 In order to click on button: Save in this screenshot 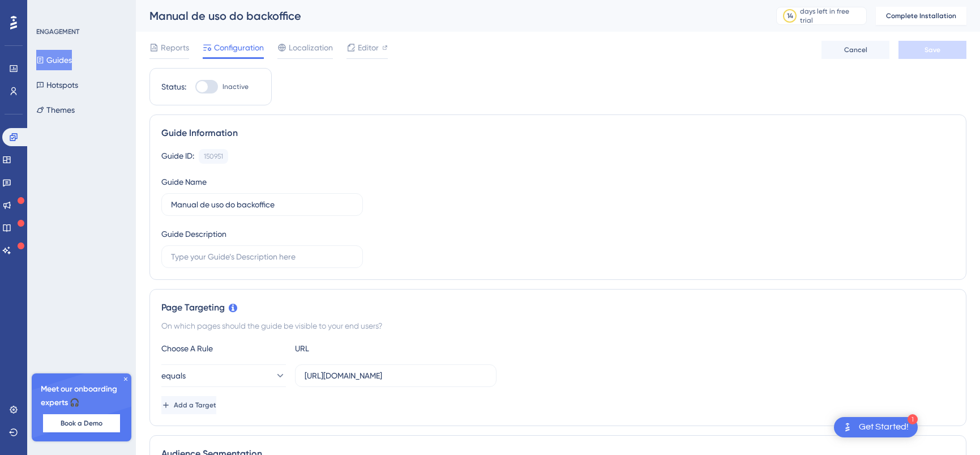, I will do `click(932, 50)`.